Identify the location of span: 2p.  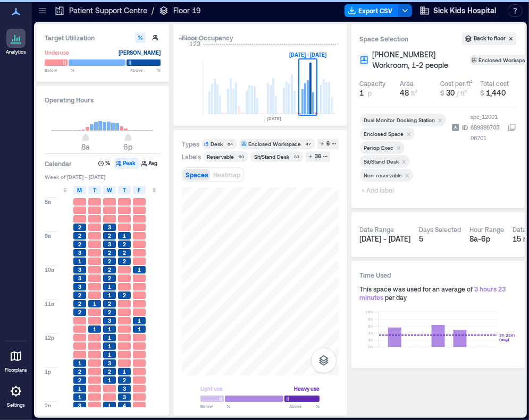
(48, 406).